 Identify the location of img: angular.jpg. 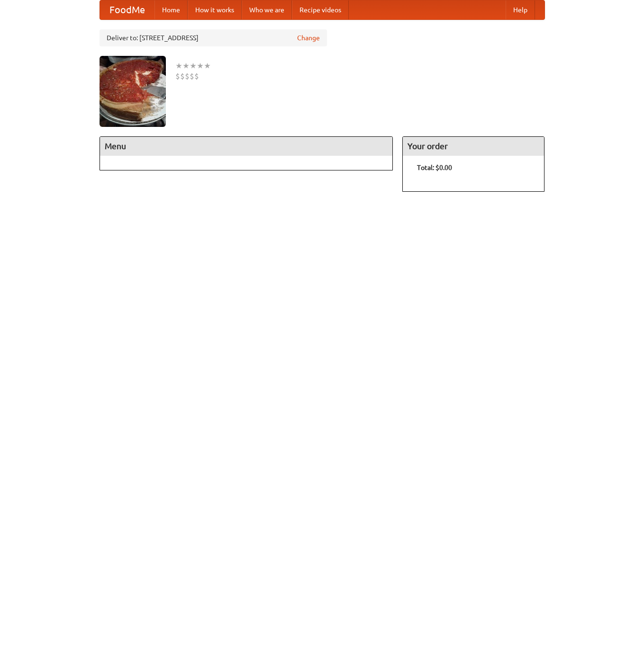
(133, 91).